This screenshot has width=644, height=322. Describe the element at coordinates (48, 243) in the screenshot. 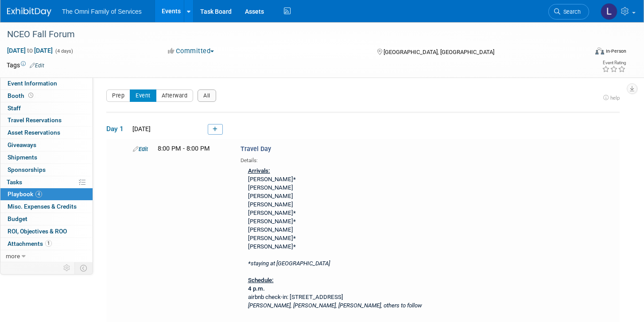

I see `span: 1` at that location.